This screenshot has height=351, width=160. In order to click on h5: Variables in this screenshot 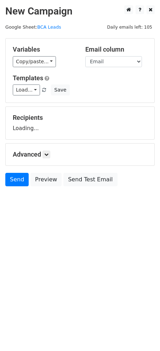, I will do `click(44, 50)`.